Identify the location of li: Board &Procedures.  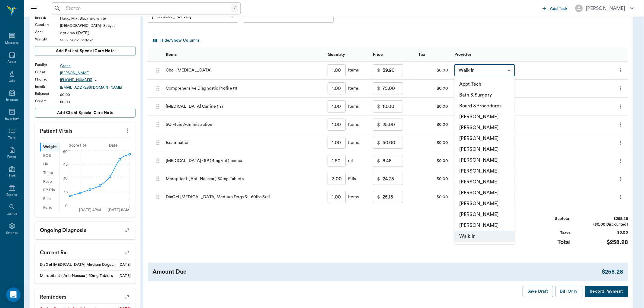
(485, 106).